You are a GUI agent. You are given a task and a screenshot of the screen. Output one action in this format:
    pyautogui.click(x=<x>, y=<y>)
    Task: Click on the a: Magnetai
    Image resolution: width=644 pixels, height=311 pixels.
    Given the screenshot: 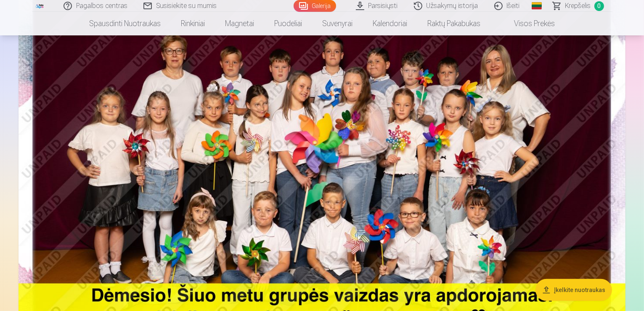 What is the action you would take?
    pyautogui.click(x=239, y=23)
    